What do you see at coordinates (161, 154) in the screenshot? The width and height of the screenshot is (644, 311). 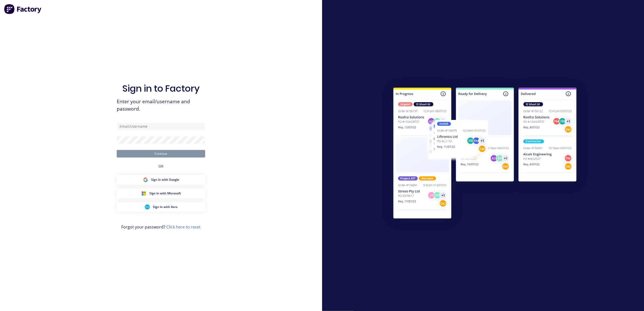 I see `button: Continue` at bounding box center [161, 154].